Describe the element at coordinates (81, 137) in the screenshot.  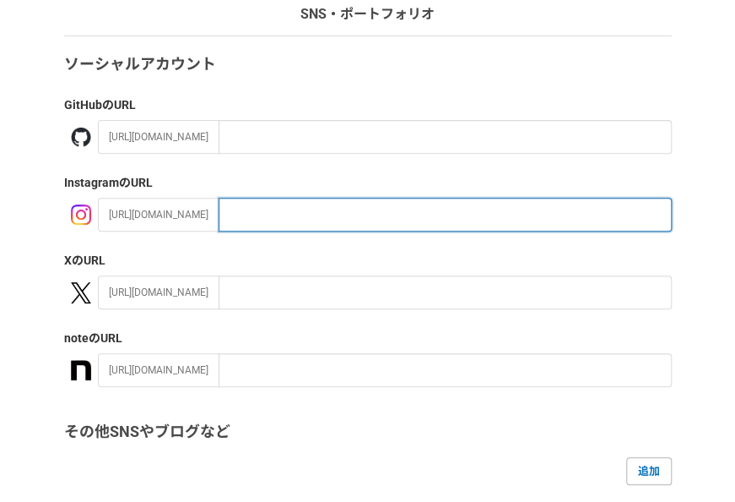
I see `img: github-367d5cb2.png` at that location.